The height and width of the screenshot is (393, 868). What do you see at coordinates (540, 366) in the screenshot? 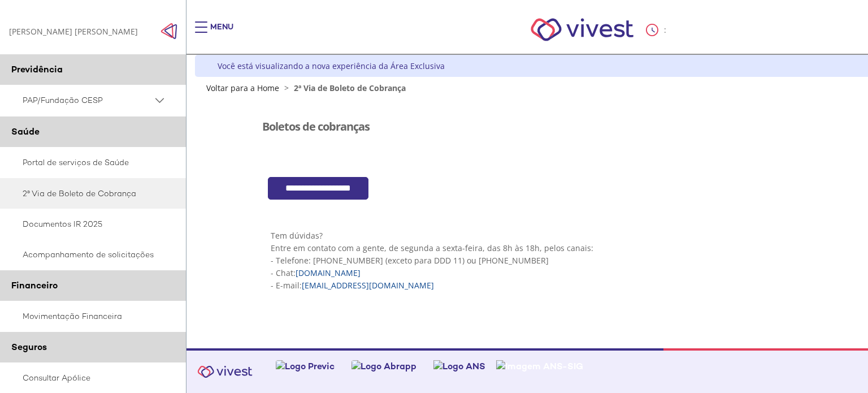
I see `img: Imagem ANS-SIG` at bounding box center [540, 366].